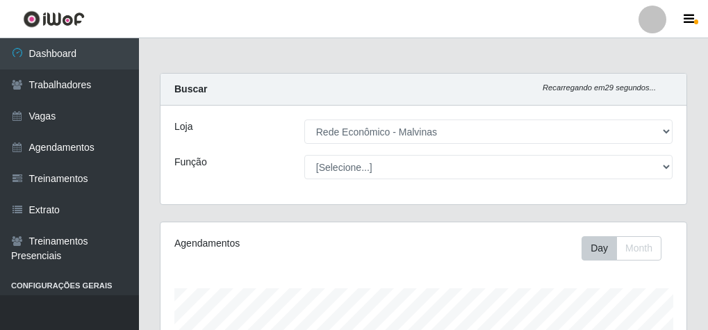 Image resolution: width=708 pixels, height=330 pixels. Describe the element at coordinates (53, 19) in the screenshot. I see `img: CoreUI Logo` at that location.